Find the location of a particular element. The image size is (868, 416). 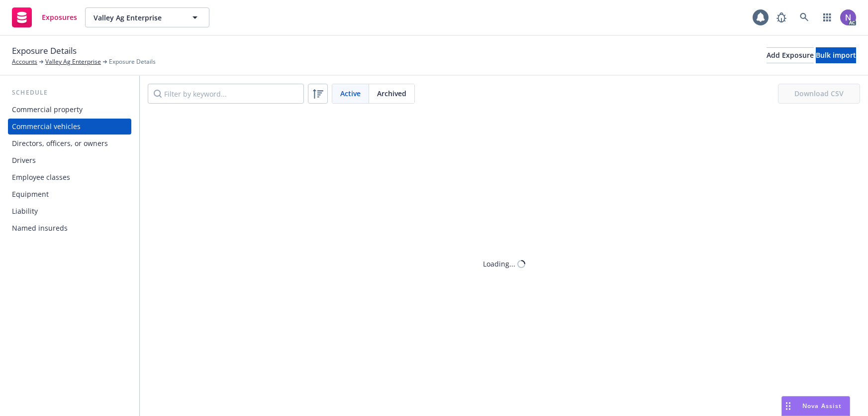

a: Named insureds is located at coordinates (69, 228).